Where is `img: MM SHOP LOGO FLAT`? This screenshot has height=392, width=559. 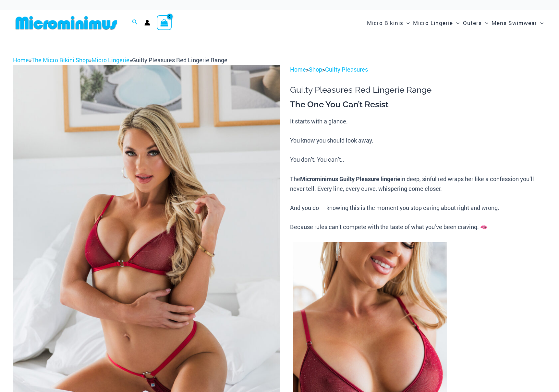
img: MM SHOP LOGO FLAT is located at coordinates (66, 23).